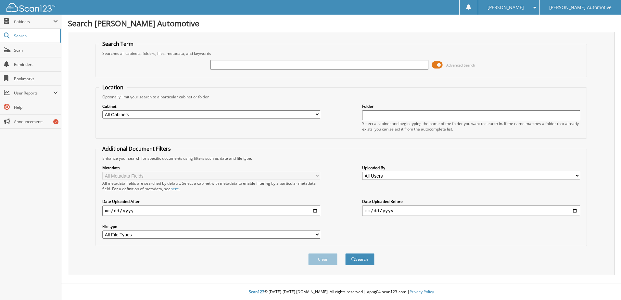  Describe the element at coordinates (36, 107) in the screenshot. I see `span: Help` at that location.